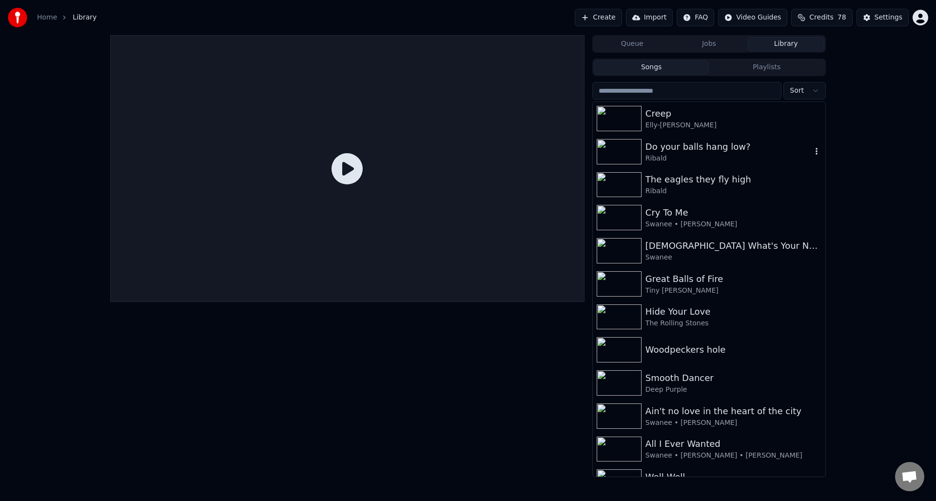 Image resolution: width=936 pixels, height=501 pixels. What do you see at coordinates (733, 378) in the screenshot?
I see `div: Smooth Dancer` at bounding box center [733, 378].